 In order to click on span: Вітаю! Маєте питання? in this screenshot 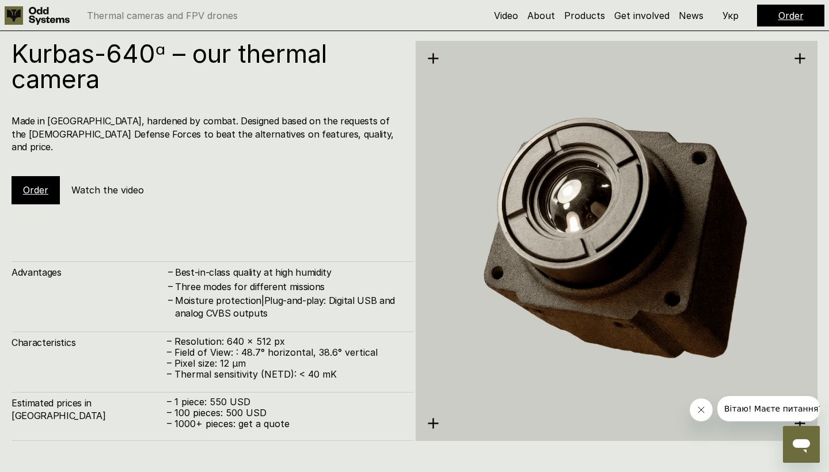, I will do `click(56, 13)`.